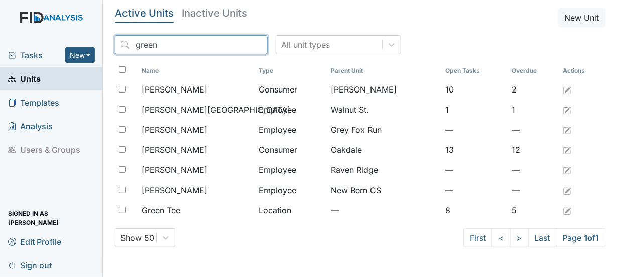  What do you see at coordinates (191, 45) in the screenshot?
I see `input: Search...` at bounding box center [191, 45].